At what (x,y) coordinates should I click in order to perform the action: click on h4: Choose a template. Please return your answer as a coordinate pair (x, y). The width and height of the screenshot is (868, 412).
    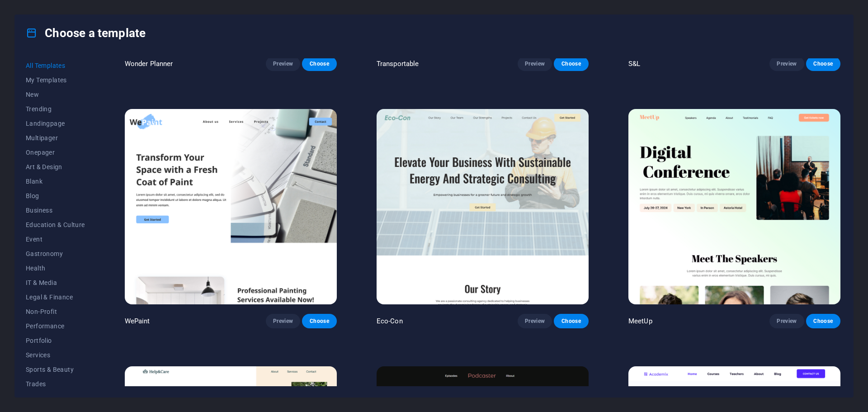
    Looking at the image, I should click on (85, 33).